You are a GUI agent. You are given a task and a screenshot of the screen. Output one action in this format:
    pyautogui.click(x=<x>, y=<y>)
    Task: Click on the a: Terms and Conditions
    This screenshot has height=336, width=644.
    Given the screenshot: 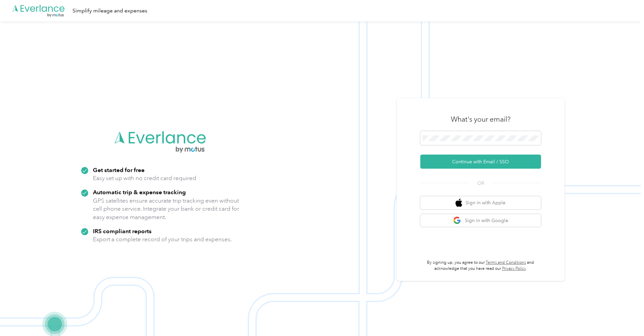 What is the action you would take?
    pyautogui.click(x=506, y=262)
    